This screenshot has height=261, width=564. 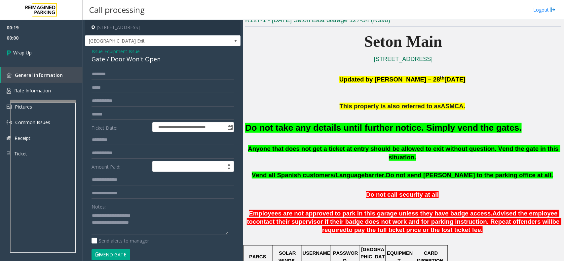 I want to click on span: Do not call security at all, so click(x=403, y=195).